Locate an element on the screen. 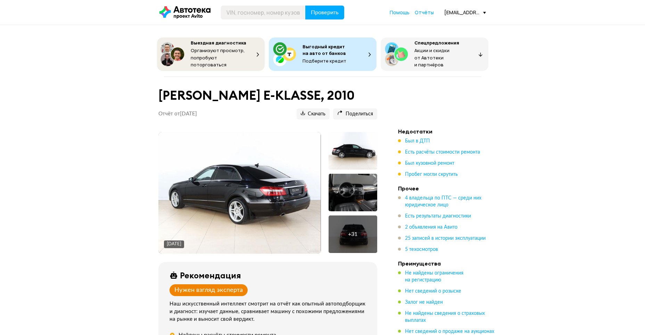 Image resolution: width=645 pixels, height=335 pixels. span: Был в ДТП is located at coordinates (417, 141).